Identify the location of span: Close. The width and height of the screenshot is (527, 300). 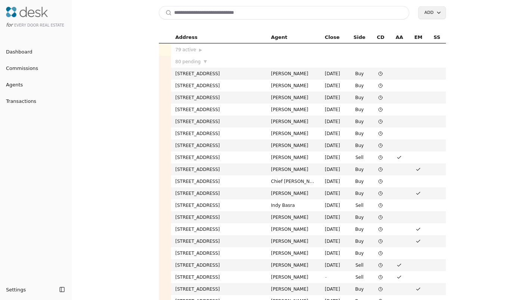
(332, 37).